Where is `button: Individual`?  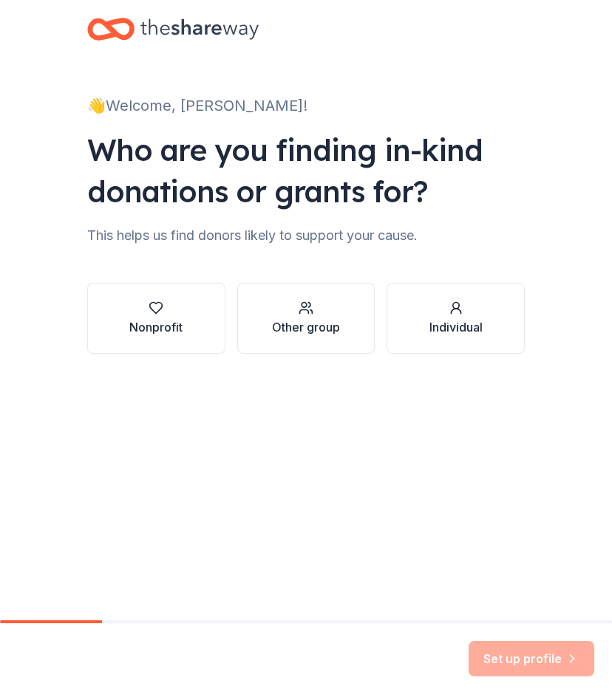 button: Individual is located at coordinates (455, 318).